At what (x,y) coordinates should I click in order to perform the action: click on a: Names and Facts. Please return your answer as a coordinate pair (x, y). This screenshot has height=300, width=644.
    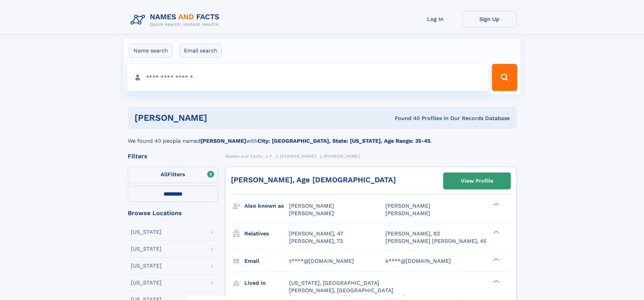
    Looking at the image, I should click on (244, 156).